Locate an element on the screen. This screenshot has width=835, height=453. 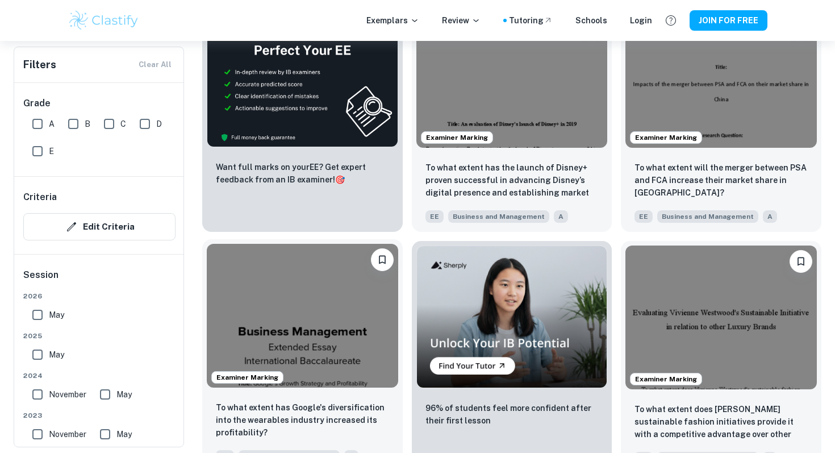
button: Edit Criteria is located at coordinates (99, 227).